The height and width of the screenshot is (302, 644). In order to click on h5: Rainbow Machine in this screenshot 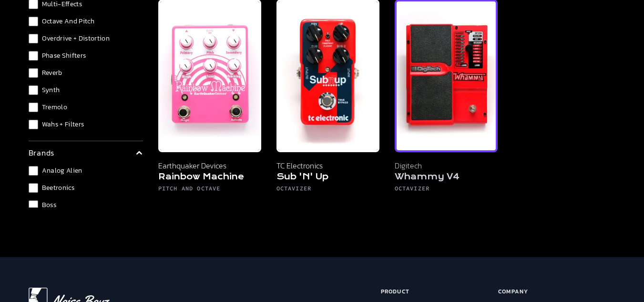, I will do `click(210, 178)`.